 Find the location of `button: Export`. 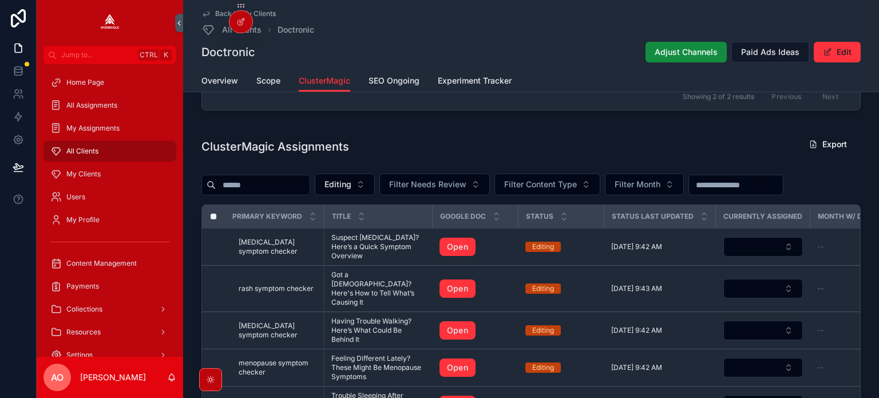

button: Export is located at coordinates (827, 144).